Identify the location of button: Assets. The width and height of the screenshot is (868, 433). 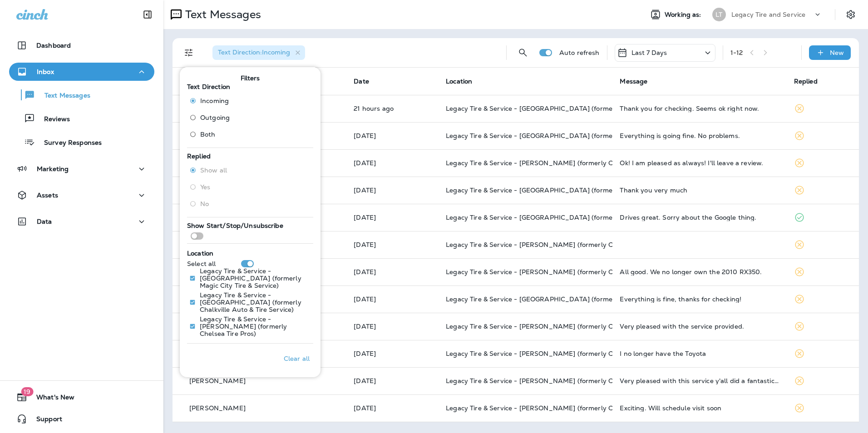
(82, 195).